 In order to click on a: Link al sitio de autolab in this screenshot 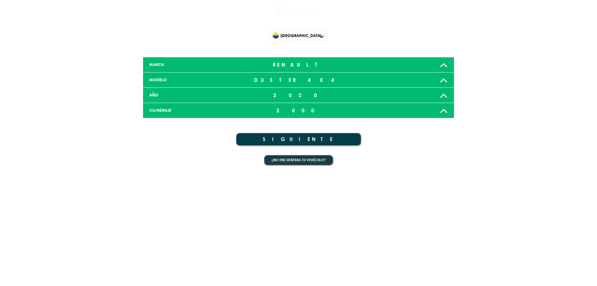, I will do `click(299, 9)`.